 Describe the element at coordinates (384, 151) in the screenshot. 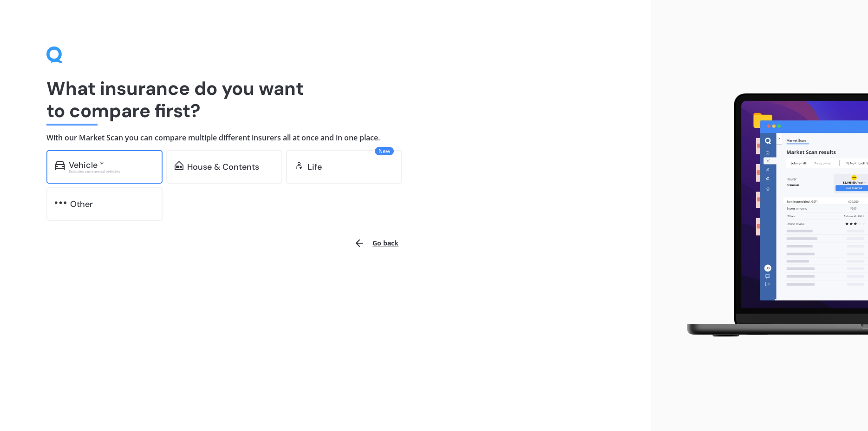

I see `span: New` at that location.